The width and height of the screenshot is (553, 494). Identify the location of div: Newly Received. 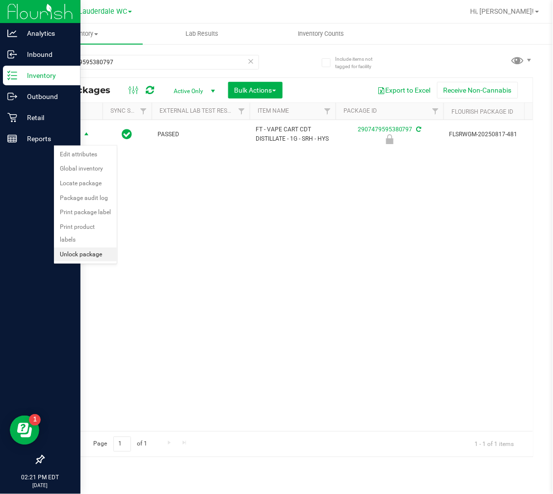
(389, 139).